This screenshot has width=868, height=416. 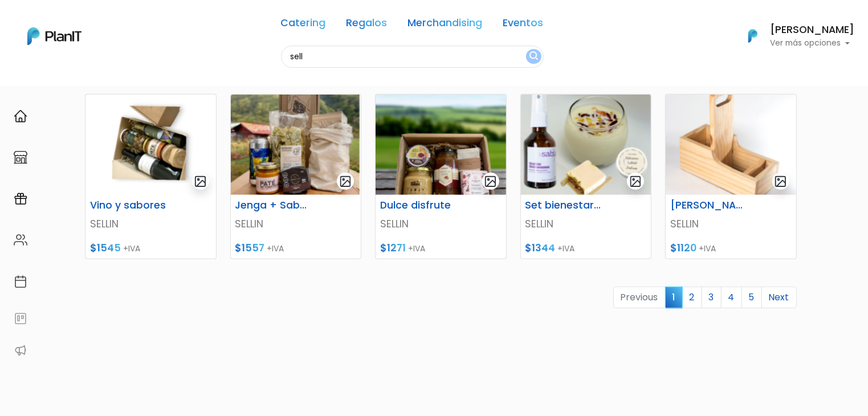 I want to click on img: thumb_688cd36894cd4_captura-de-pantalla-2025-08-01-114651.png, so click(x=730, y=145).